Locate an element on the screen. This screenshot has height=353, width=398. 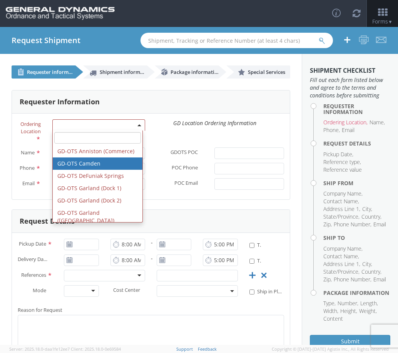
li: Weight is located at coordinates (368, 311).